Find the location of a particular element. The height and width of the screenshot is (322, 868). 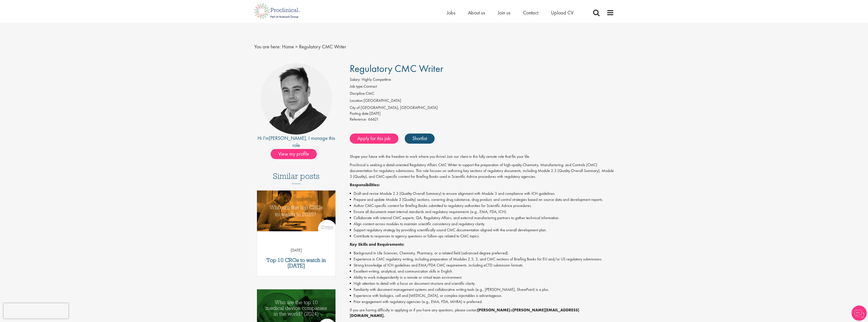

a: Upload CV is located at coordinates (562, 13).